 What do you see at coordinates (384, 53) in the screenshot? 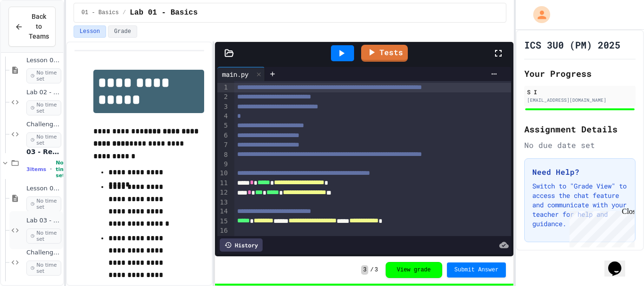
I see `a: Tests` at bounding box center [384, 53].